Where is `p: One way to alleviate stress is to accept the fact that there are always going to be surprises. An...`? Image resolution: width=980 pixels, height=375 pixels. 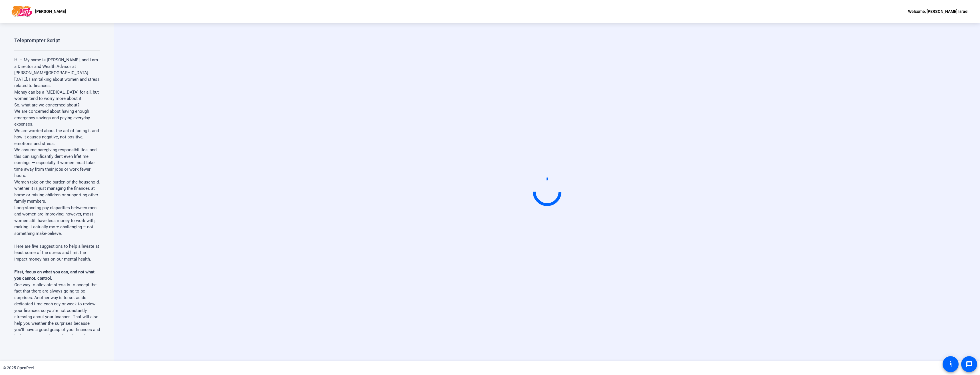 p: One way to alleviate stress is to accept the fact that there are always going to be surprises. An... is located at coordinates (57, 314).